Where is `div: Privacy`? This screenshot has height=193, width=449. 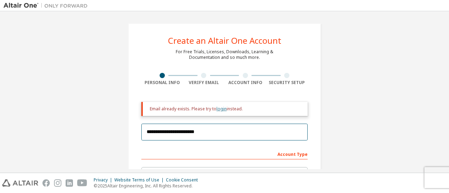 div: Privacy is located at coordinates (104, 180).